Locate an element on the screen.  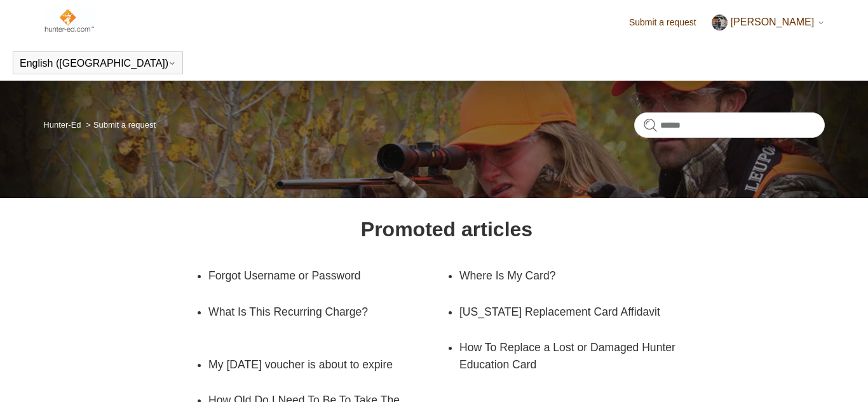
a: Where Is My Card? is located at coordinates (569, 275).